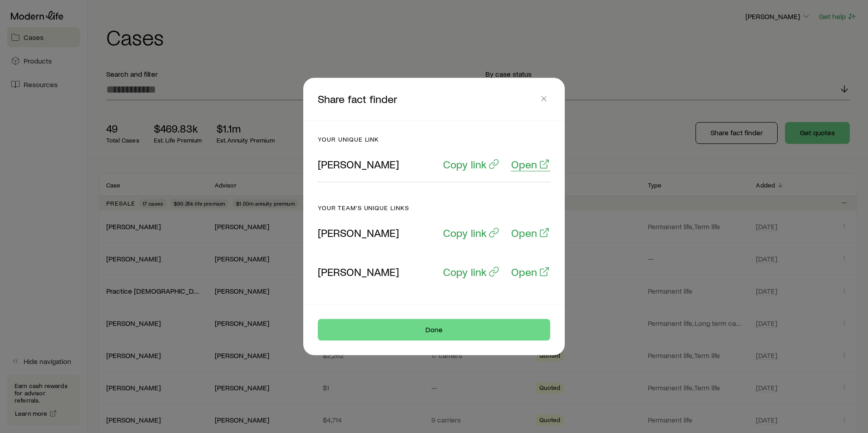  What do you see at coordinates (434, 330) in the screenshot?
I see `button: Done` at bounding box center [434, 330].